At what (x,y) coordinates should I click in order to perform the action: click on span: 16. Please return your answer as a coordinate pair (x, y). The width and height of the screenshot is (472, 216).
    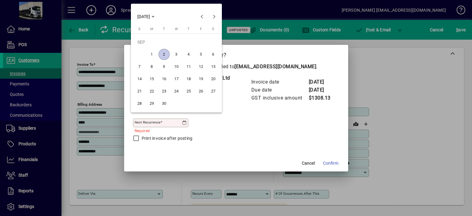
    Looking at the image, I should click on (164, 79).